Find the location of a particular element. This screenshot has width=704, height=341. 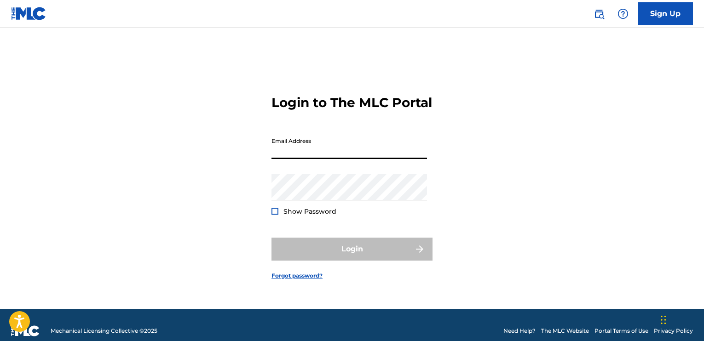

img: search is located at coordinates (599, 14).